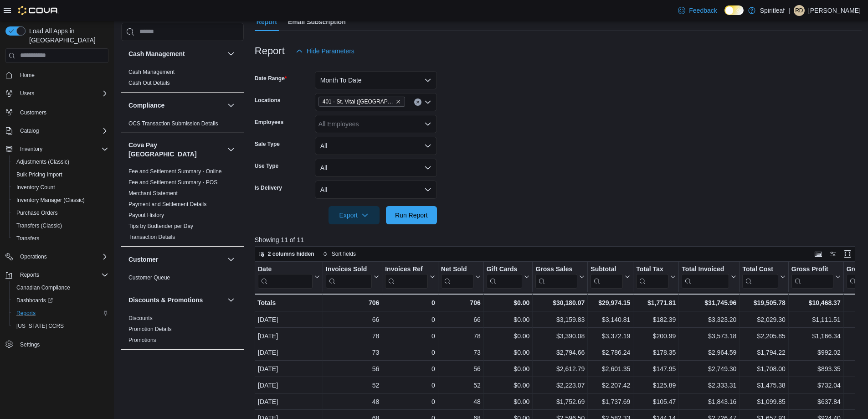 The height and width of the screenshot is (419, 868). I want to click on span: Email Subscription, so click(317, 21).